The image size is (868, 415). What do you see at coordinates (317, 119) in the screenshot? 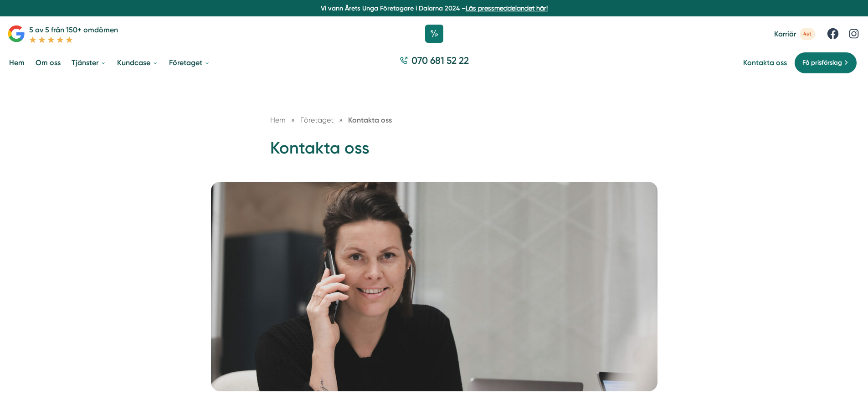
I see `span: Företaget` at bounding box center [317, 119].